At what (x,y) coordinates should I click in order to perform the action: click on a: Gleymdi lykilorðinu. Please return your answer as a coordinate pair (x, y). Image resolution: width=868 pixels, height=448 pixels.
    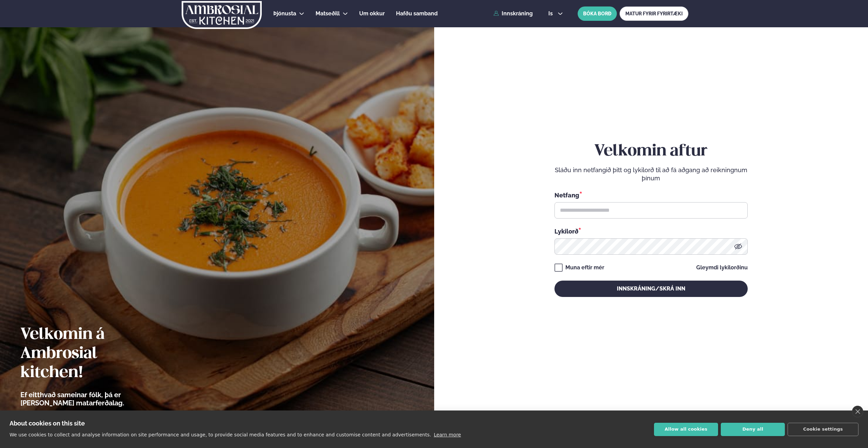
    Looking at the image, I should click on (722, 268).